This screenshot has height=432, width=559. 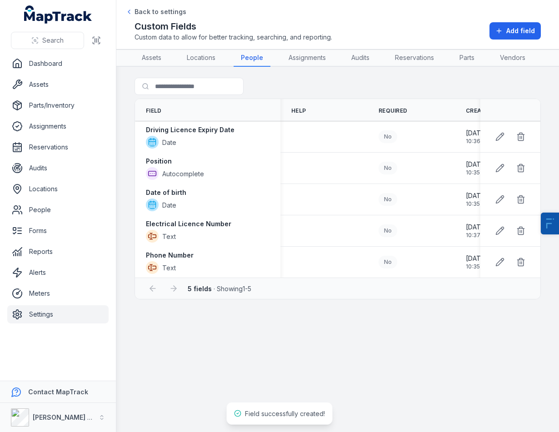 What do you see at coordinates (285, 413) in the screenshot?
I see `span: Field successfully created!` at bounding box center [285, 413].